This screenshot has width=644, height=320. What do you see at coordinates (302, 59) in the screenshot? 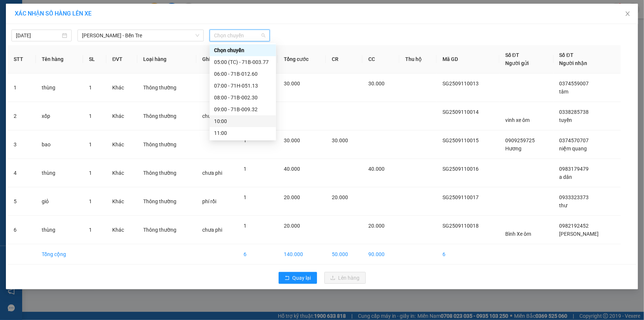
I see `th: Tổng cước` at bounding box center [302, 59].